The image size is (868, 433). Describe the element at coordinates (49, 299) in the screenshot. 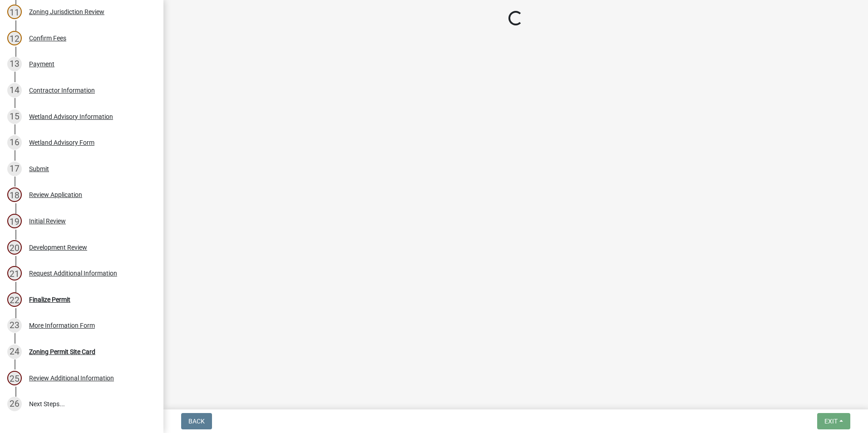

I see `div: Finalize Permit` at that location.